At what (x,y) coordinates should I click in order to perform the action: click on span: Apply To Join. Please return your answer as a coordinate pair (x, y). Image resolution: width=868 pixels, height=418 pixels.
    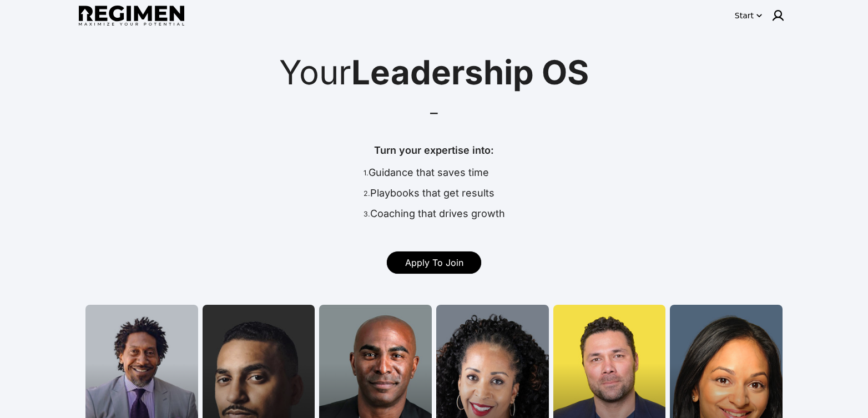
    Looking at the image, I should click on (434, 263).